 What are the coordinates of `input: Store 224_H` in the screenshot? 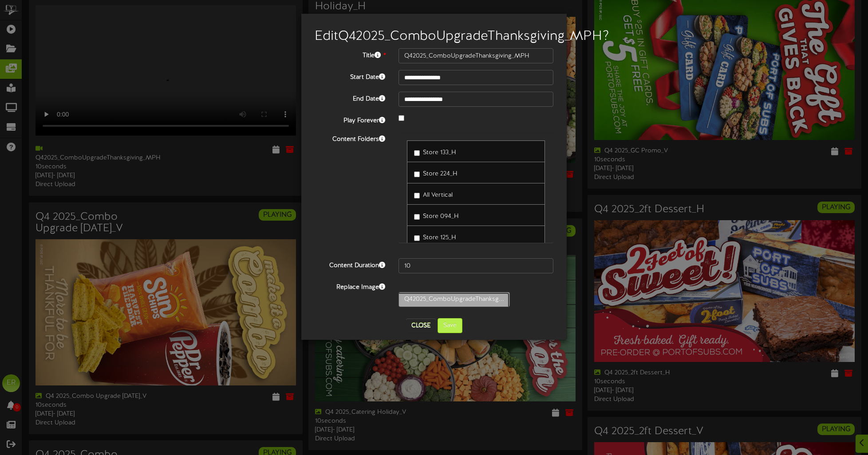 It's located at (417, 174).